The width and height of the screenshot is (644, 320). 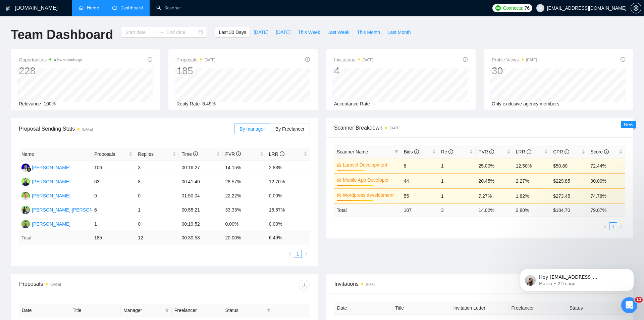 What do you see at coordinates (532, 210) in the screenshot?
I see `td: 2.80 %` at bounding box center [532, 210].